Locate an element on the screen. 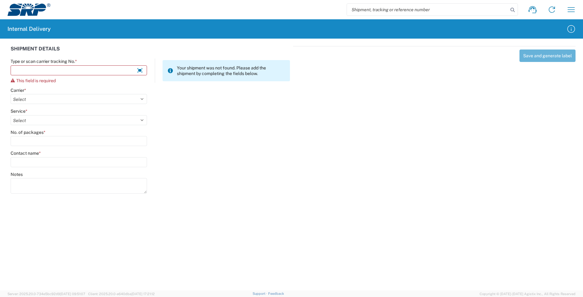 The width and height of the screenshot is (583, 297). input: Shipment, tracking or reference number is located at coordinates (428, 10).